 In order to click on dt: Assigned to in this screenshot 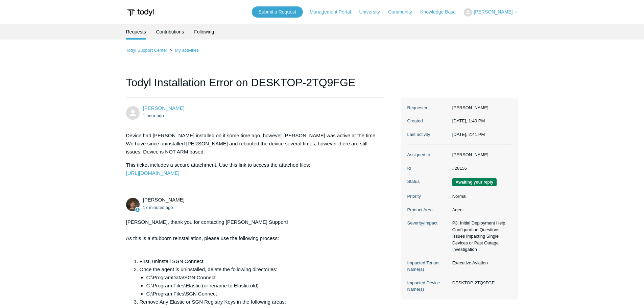, I will do `click(428, 155)`.